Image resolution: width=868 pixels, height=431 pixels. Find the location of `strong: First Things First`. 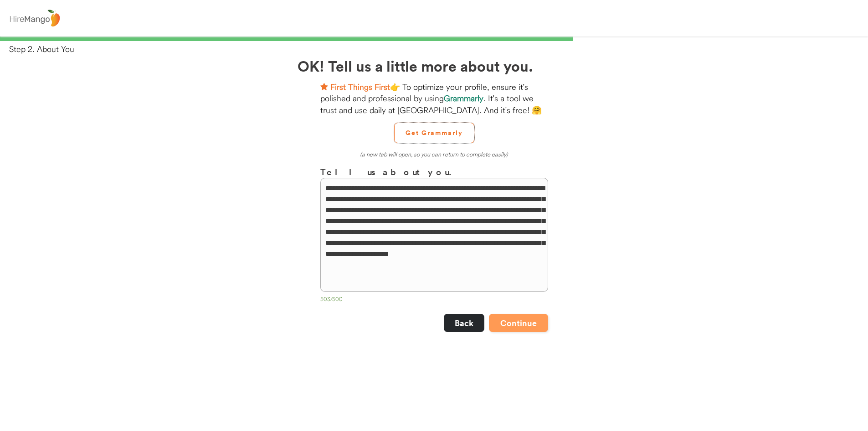

strong: First Things First is located at coordinates (360, 86).